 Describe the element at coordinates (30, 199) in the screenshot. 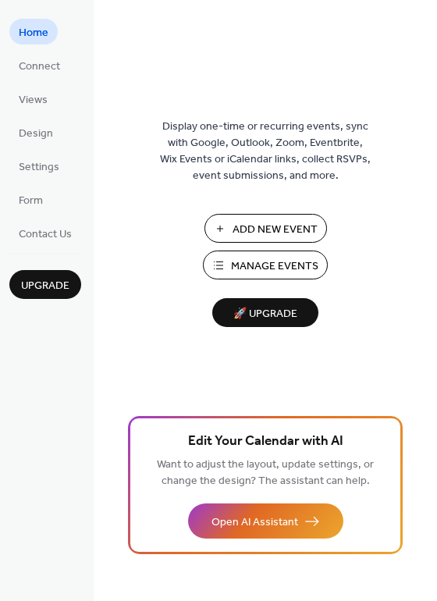

I see `a: Form` at that location.